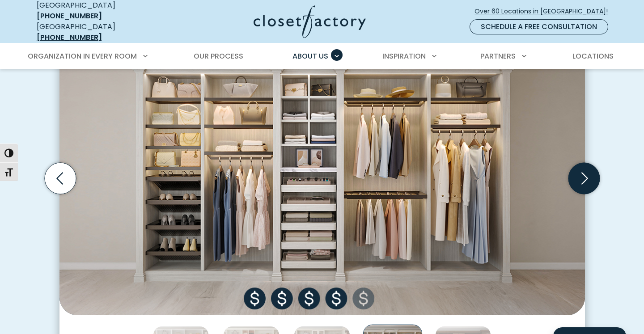  Describe the element at coordinates (593, 56) in the screenshot. I see `span: Locations` at that location.